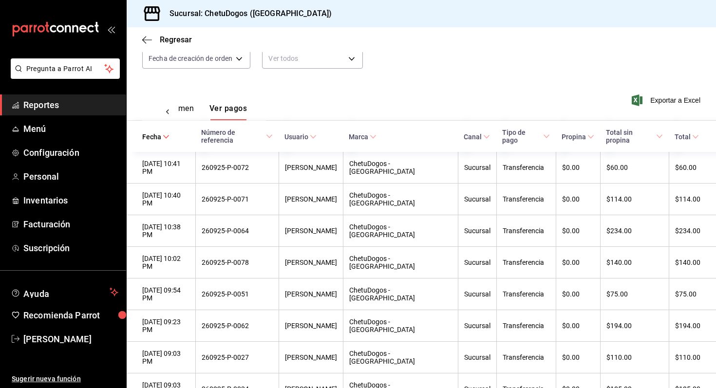 Image resolution: width=716 pixels, height=388 pixels. I want to click on span: Usuario, so click(300, 137).